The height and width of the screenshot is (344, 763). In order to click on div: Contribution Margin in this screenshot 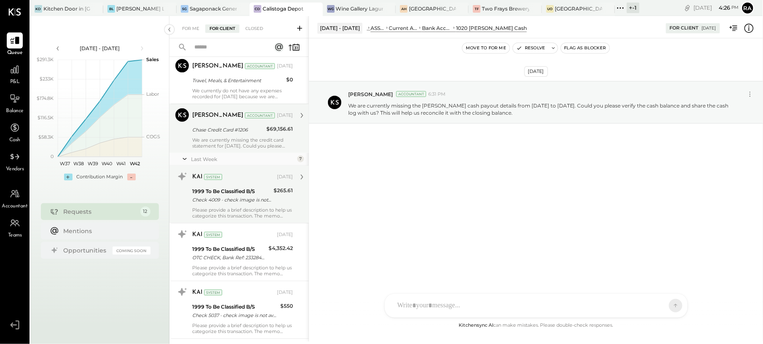, I will do `click(100, 177)`.